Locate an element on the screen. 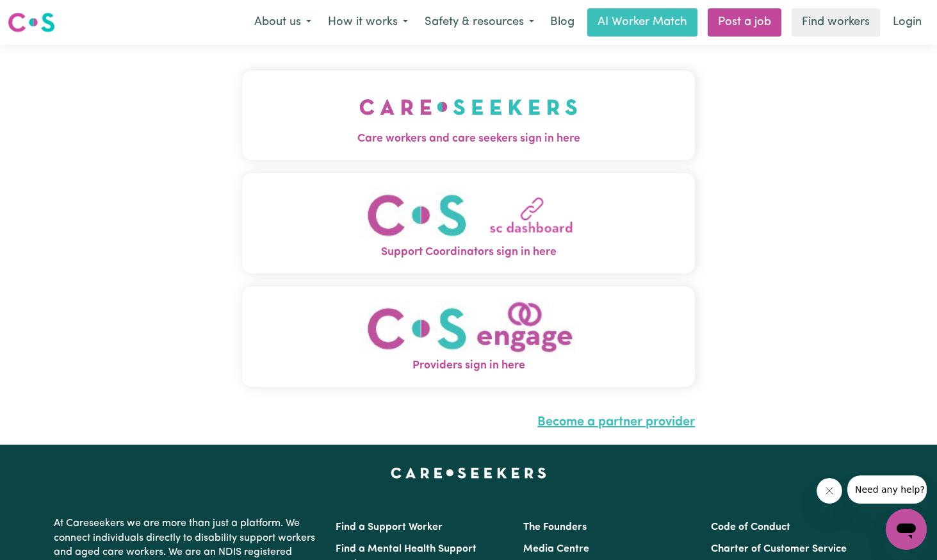  a: Charter of Customer Service is located at coordinates (779, 549).